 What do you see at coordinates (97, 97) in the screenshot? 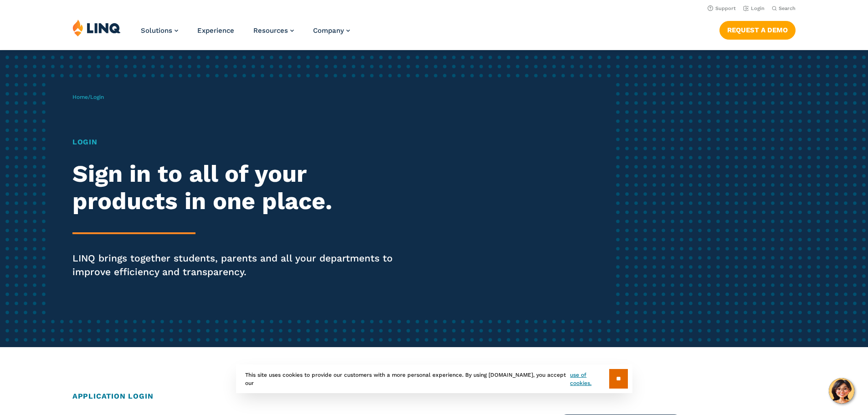
I see `span: Login` at bounding box center [97, 97].